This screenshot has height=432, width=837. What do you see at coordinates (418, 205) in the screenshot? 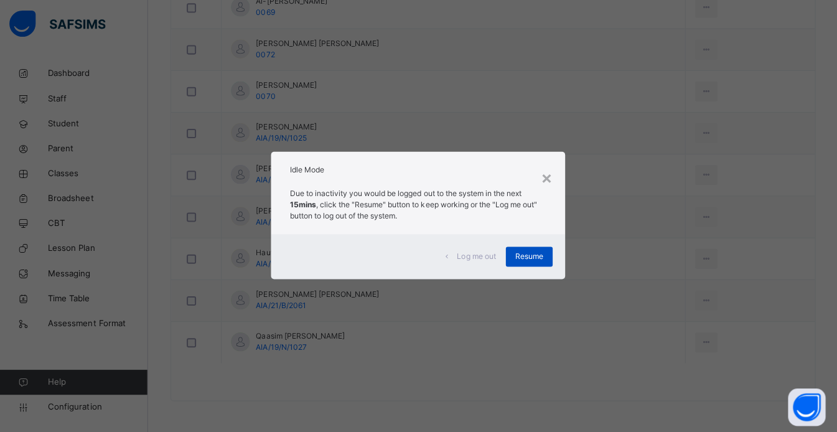
I see `p: Due to inactivity you would be logged out to the system in the next , click the "Resume" button t...` at bounding box center [418, 205].